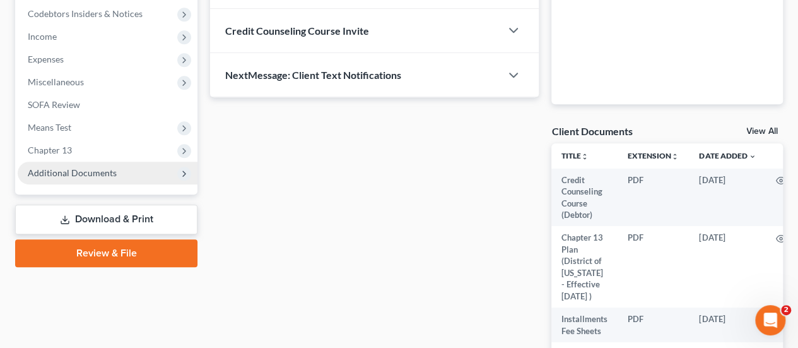 Image resolution: width=798 pixels, height=348 pixels. What do you see at coordinates (752, 156) in the screenshot?
I see `i: expand_more` at bounding box center [752, 156].